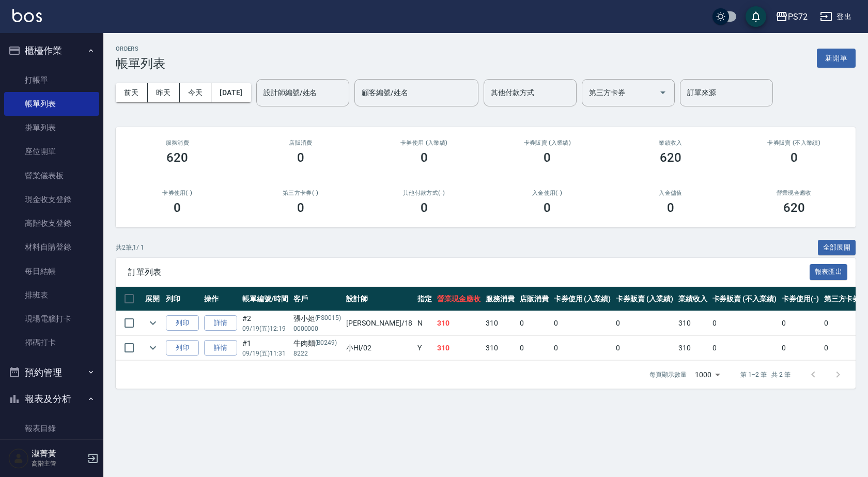 The image size is (868, 477). I want to click on h2: 其他付款方式(-), so click(424, 193).